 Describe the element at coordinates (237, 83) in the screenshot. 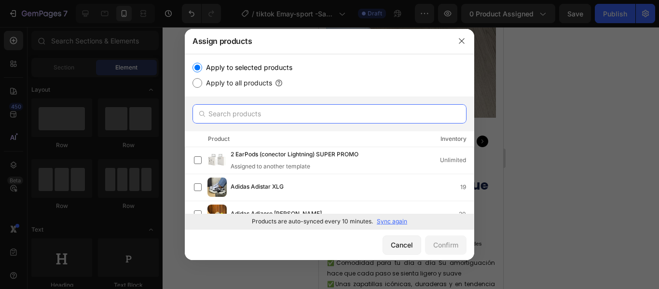

I see `label: Apply to all products` at that location.